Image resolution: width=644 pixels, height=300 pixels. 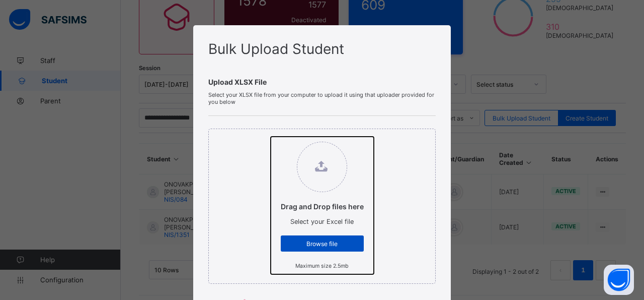 I want to click on p: Drag and Drop files here, so click(x=322, y=206).